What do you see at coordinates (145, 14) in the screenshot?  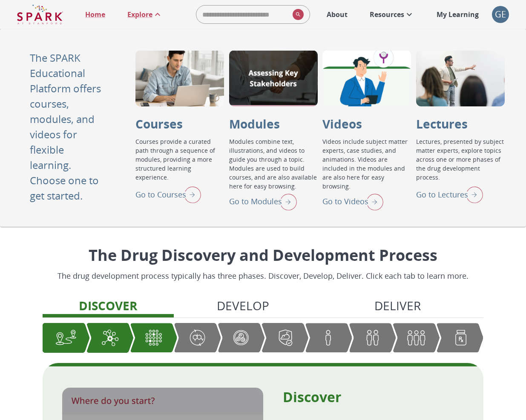 I see `a: Explore` at bounding box center [145, 14].